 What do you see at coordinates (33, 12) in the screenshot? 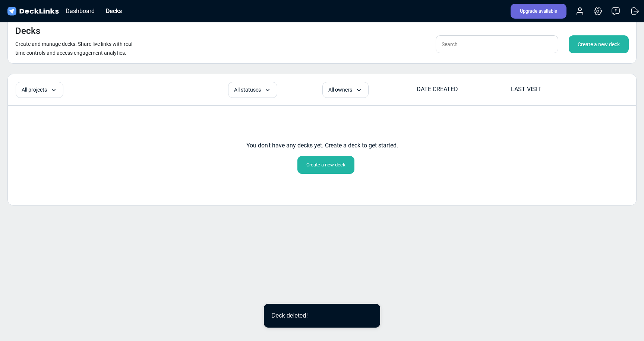
I see `img: DeckLinks` at bounding box center [33, 12].